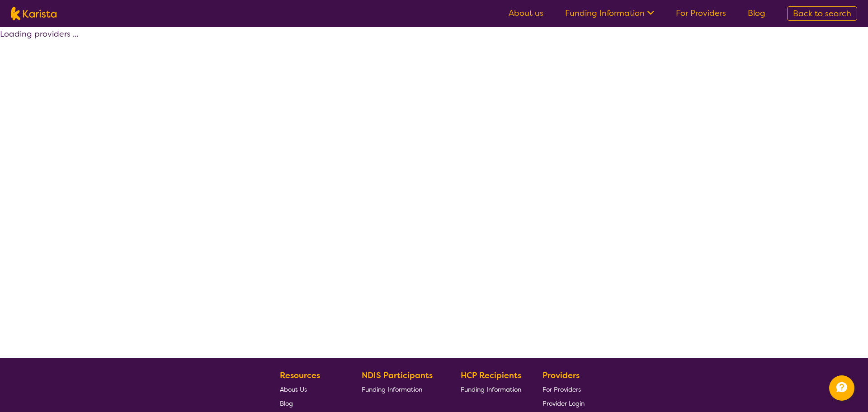  What do you see at coordinates (396, 375) in the screenshot?
I see `b: NDIS Participants` at bounding box center [396, 375].